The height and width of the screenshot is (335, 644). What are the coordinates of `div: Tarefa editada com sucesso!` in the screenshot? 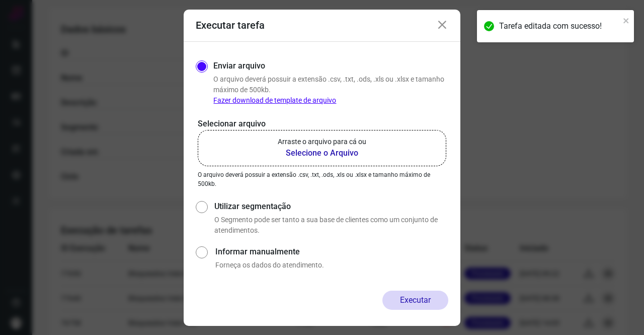 It's located at (560, 26).